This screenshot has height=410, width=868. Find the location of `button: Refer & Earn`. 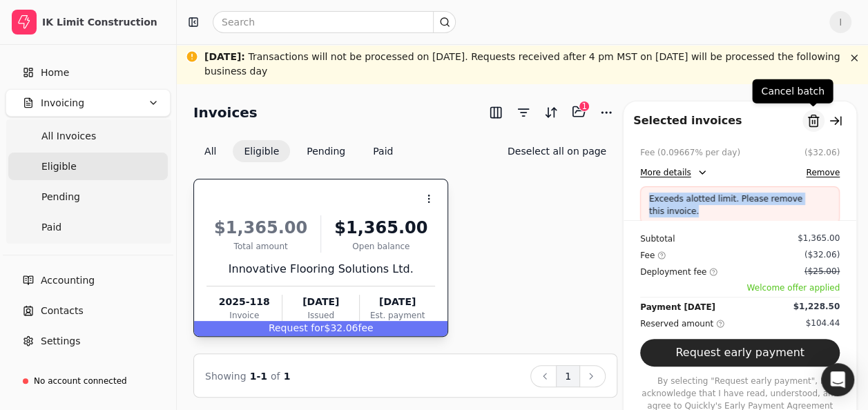

button: Refer & Earn is located at coordinates (88, 371).